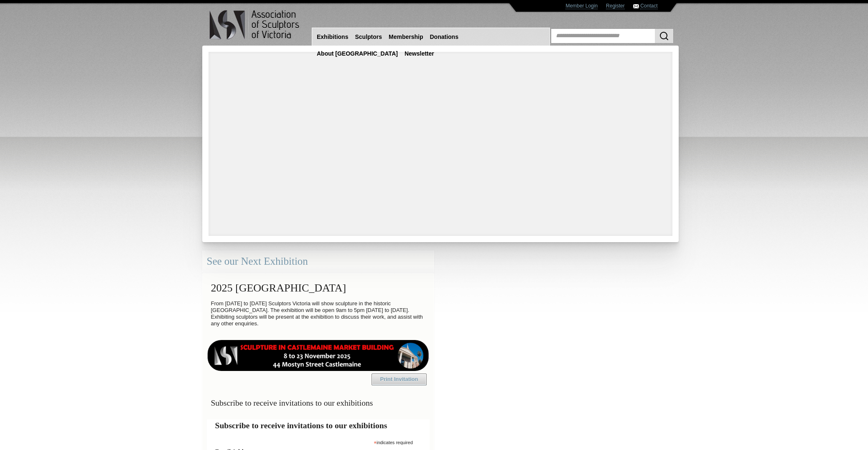 This screenshot has width=868, height=450. Describe the element at coordinates (333, 37) in the screenshot. I see `a: Exhibitions` at that location.